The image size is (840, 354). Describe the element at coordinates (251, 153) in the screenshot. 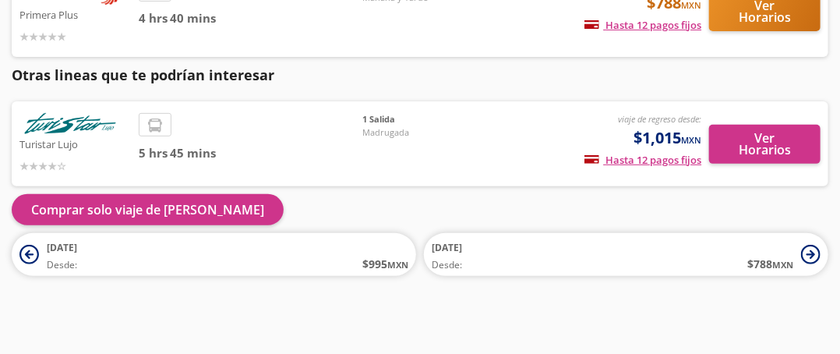

I see `span: 5 hrs 45 mins` at that location.